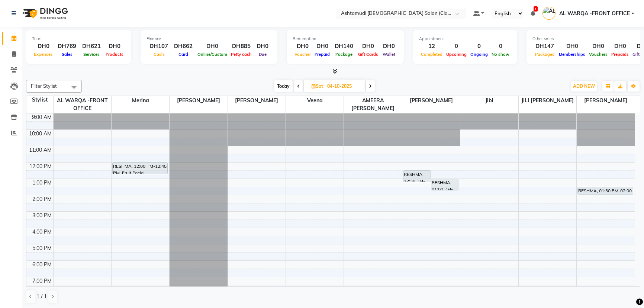 Image resolution: width=644 pixels, height=308 pixels. I want to click on div: DH662, so click(183, 47).